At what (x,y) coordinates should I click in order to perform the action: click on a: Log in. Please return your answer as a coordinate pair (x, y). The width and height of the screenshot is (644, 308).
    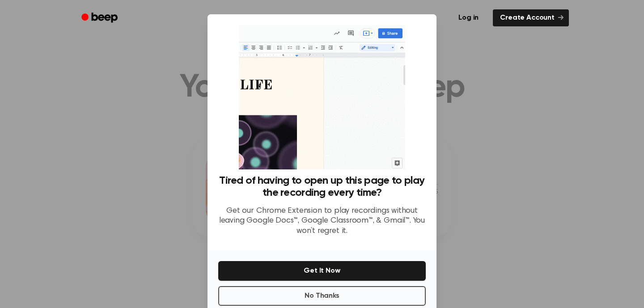
    Looking at the image, I should click on (468, 18).